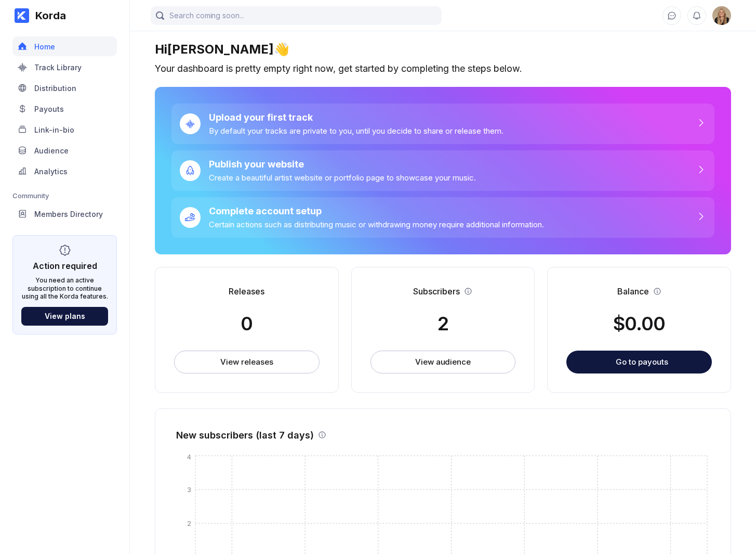 The width and height of the screenshot is (756, 554). Describe the element at coordinates (69, 214) in the screenshot. I see `div: Members Directory` at that location.